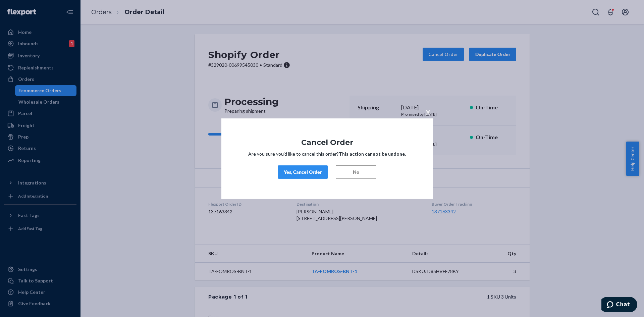 The width and height of the screenshot is (644, 317). What do you see at coordinates (355, 172) in the screenshot?
I see `button: No` at bounding box center [355, 172].